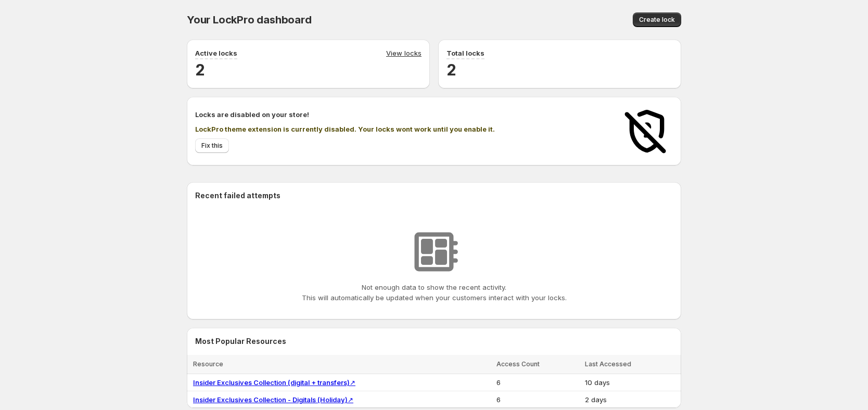 The image size is (868, 410). Describe the element at coordinates (249, 20) in the screenshot. I see `span: Your LockPro dashboard` at that location.